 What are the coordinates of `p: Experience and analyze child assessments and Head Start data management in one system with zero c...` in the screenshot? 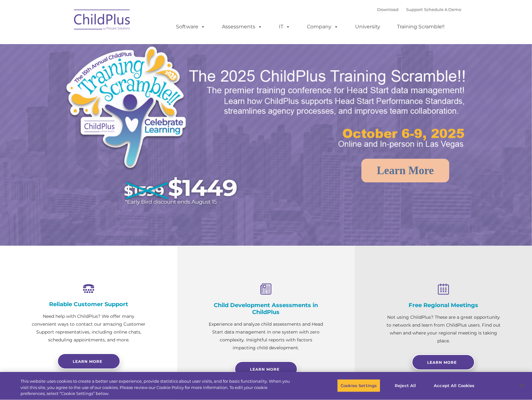 It's located at (266, 336).